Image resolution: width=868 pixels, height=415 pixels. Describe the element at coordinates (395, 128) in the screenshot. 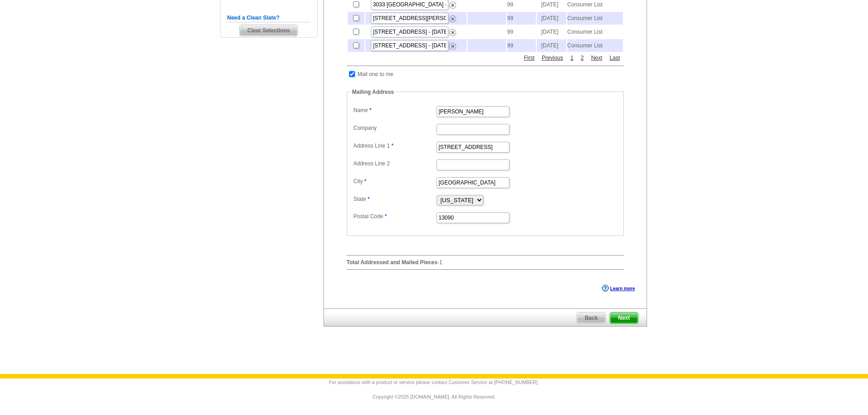

I see `label: Company` at that location.